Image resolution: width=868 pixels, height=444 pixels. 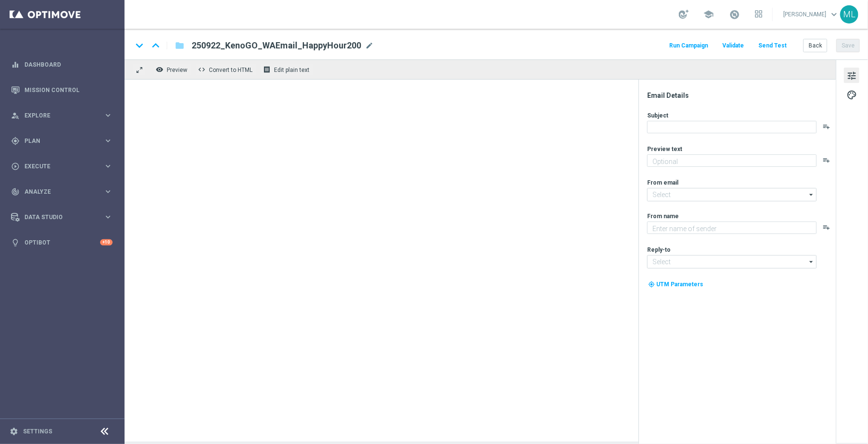 I want to click on button: my_location UTM Parameters, so click(x=676, y=284).